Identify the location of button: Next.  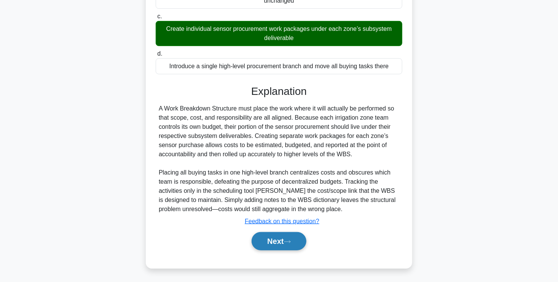
(279, 241).